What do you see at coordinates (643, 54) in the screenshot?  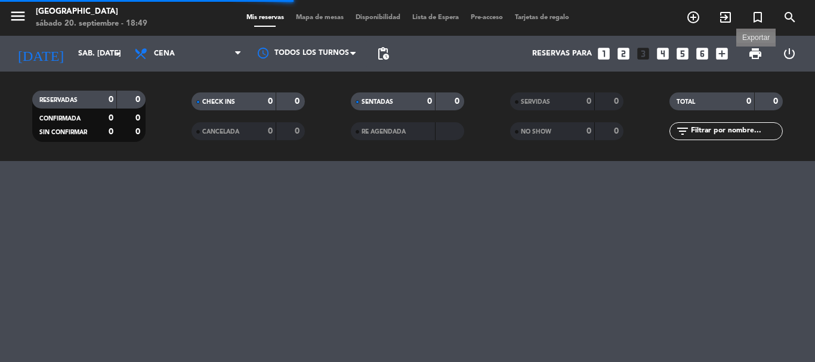 I see `i: looks_3` at bounding box center [643, 54].